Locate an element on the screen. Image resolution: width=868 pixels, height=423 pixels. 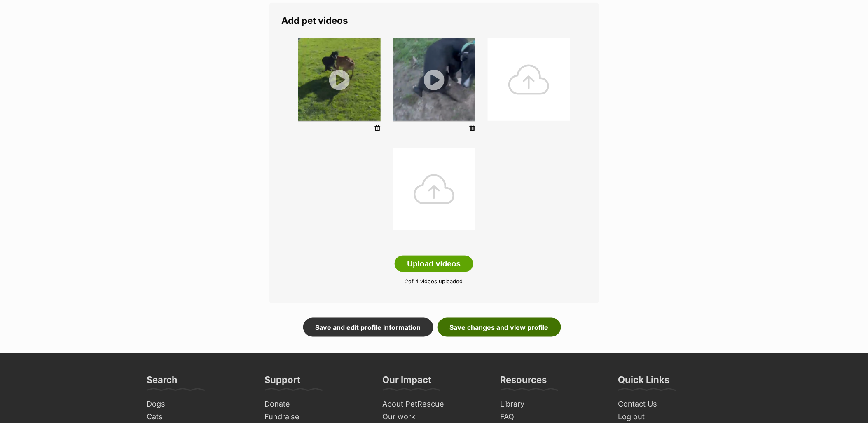
h3: Quick Links is located at coordinates (643, 382).